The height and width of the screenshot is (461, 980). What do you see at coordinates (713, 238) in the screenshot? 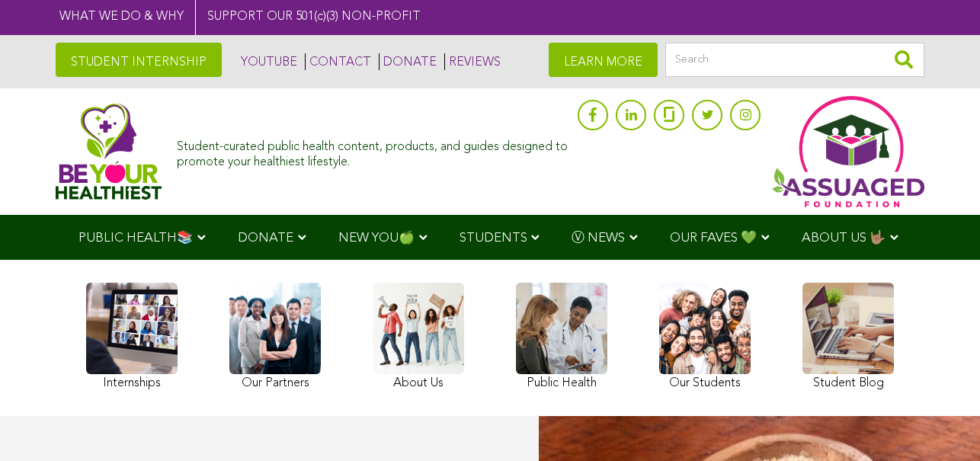
I see `span: OUR FAVES 💚` at bounding box center [713, 238].